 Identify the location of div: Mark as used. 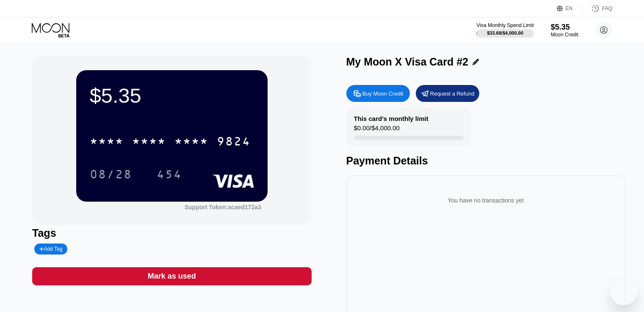
(172, 276).